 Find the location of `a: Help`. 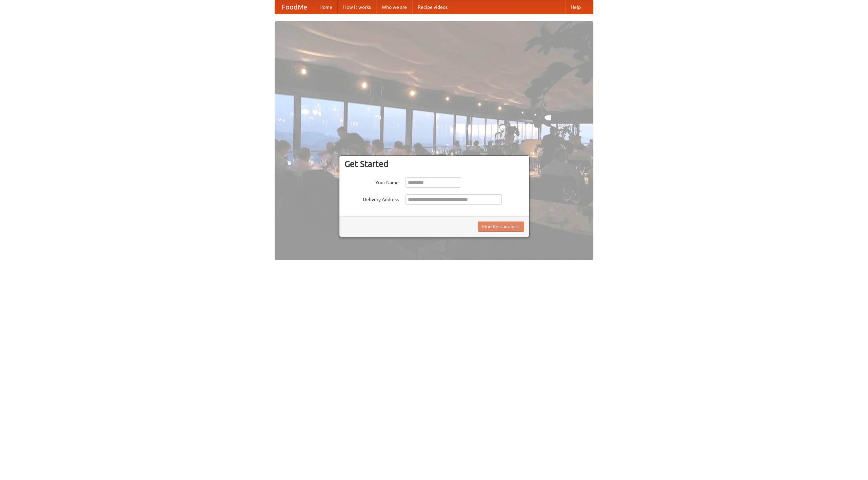

a: Help is located at coordinates (576, 7).